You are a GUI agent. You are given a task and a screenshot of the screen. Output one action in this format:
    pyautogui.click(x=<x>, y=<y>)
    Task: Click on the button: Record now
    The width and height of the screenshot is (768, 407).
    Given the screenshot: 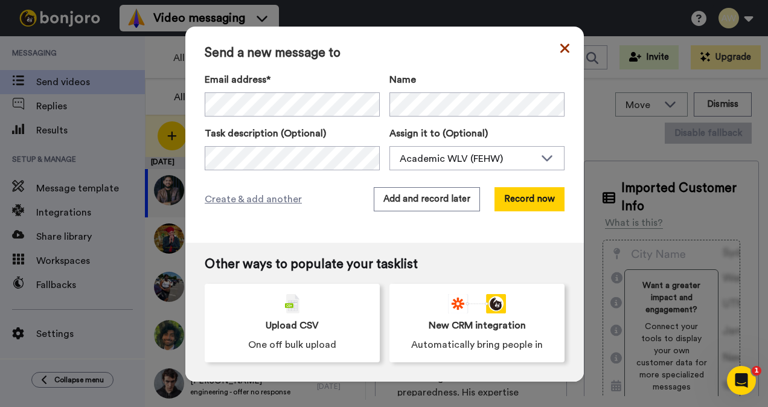 What is the action you would take?
    pyautogui.click(x=529, y=199)
    